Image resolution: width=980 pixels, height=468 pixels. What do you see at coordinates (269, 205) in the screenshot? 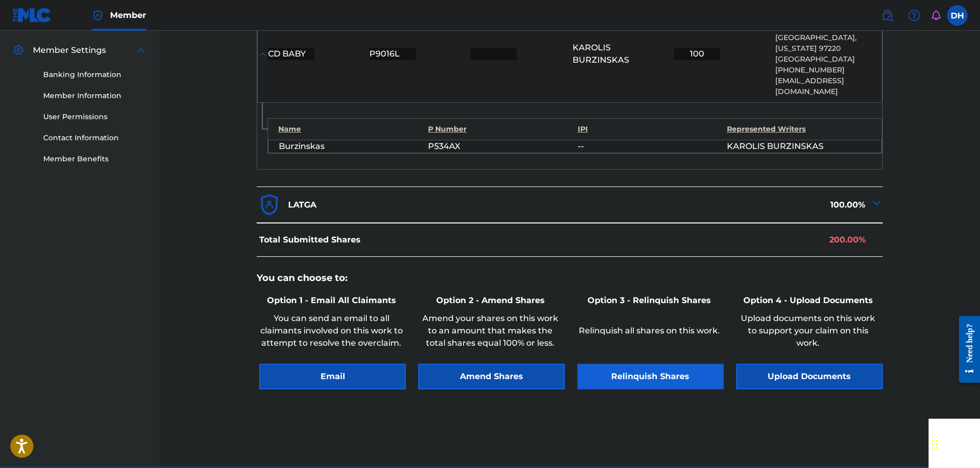
I see `img: dfb38c8551f6dcc1ac04.svg` at bounding box center [269, 205].